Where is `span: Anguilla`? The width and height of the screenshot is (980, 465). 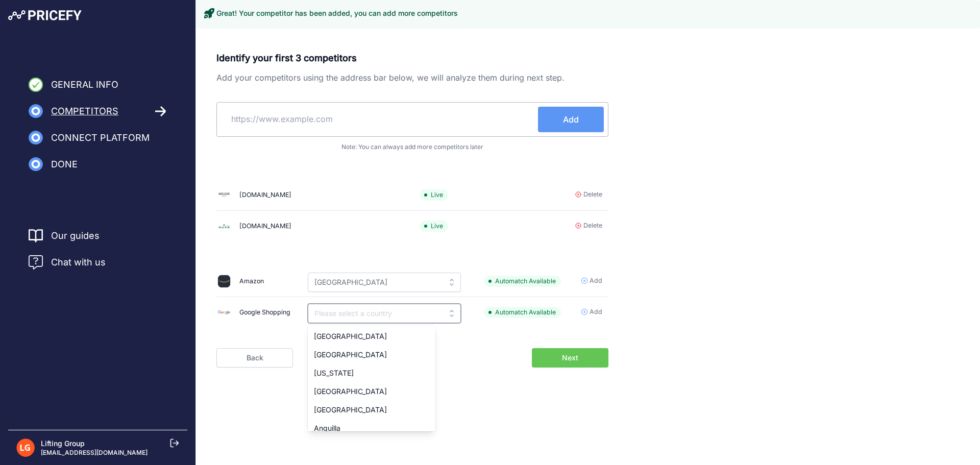
span: Anguilla is located at coordinates (327, 427).